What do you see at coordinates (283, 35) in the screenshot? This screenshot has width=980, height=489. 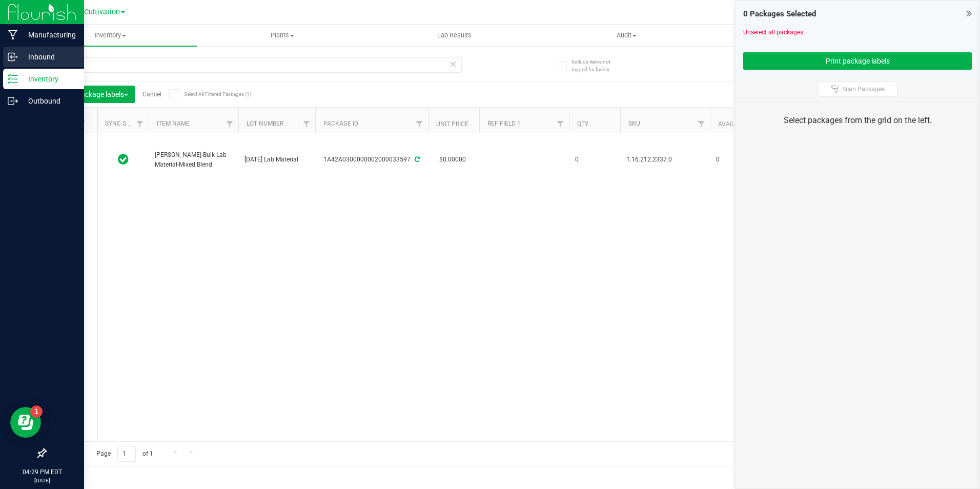 I see `span: Plants` at bounding box center [283, 35].